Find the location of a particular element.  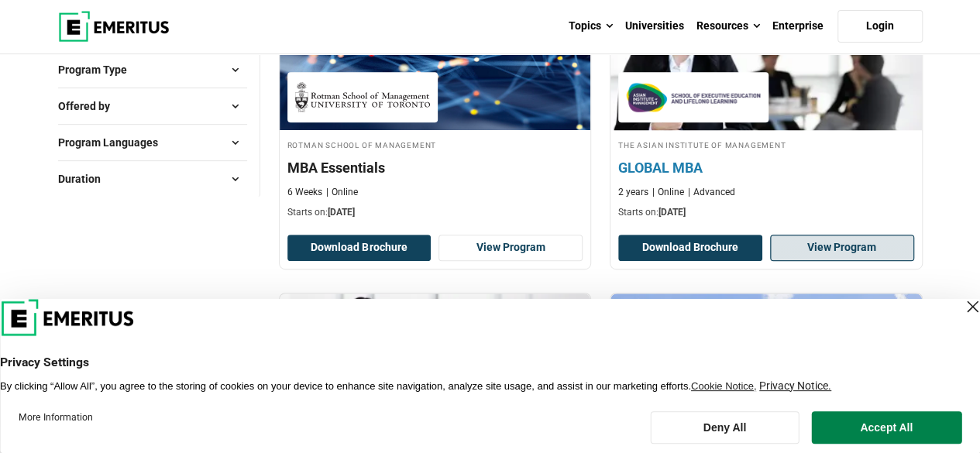

span: Program Languages is located at coordinates (114, 143).